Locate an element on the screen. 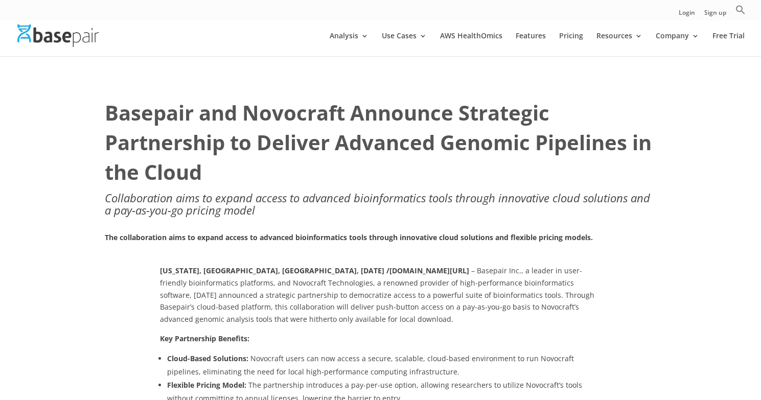 The image size is (761, 400). a: Search Icon Link is located at coordinates (740, 12).